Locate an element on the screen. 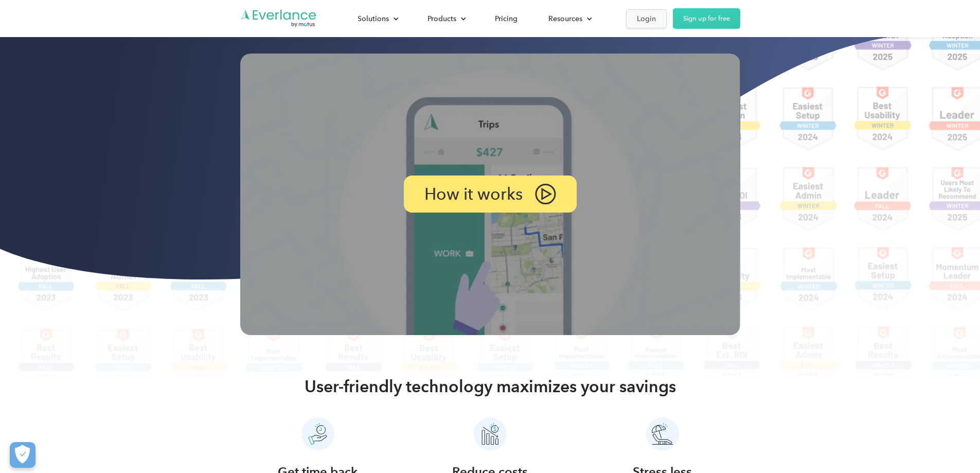 The height and width of the screenshot is (473, 980). a: Go to homepage is located at coordinates (279, 19).